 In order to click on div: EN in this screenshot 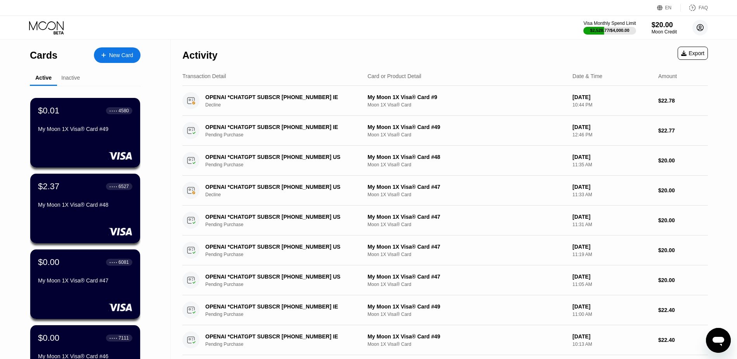, I will do `click(669, 8)`.